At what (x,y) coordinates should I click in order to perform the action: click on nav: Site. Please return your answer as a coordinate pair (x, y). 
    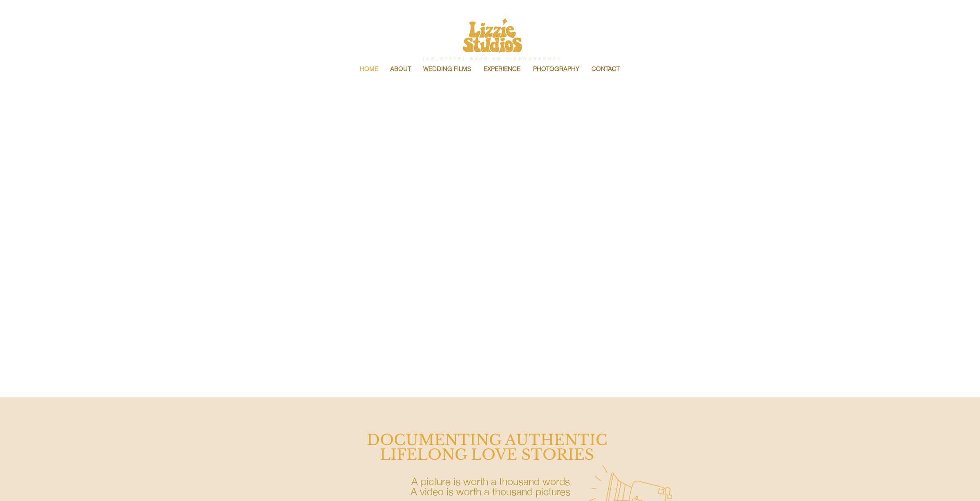
    Looking at the image, I should click on (490, 69).